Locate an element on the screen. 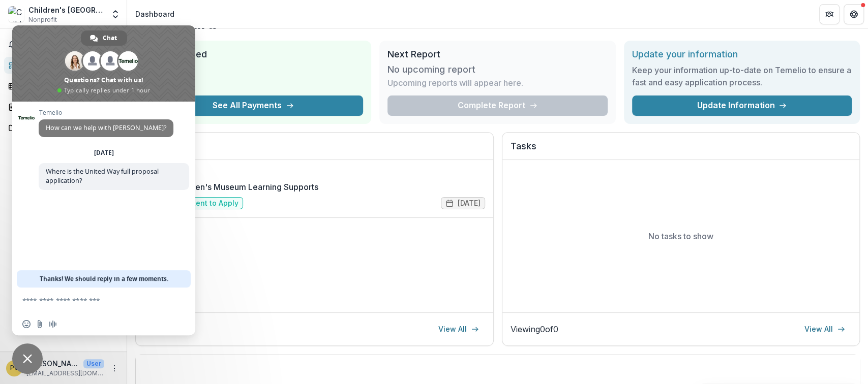  h2: Update your information is located at coordinates (742, 55).